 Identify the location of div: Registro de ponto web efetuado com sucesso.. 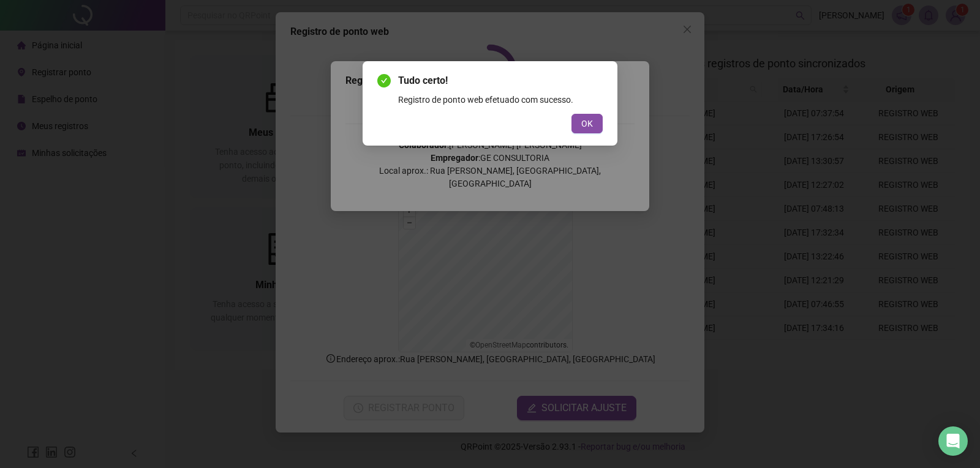
(500, 100).